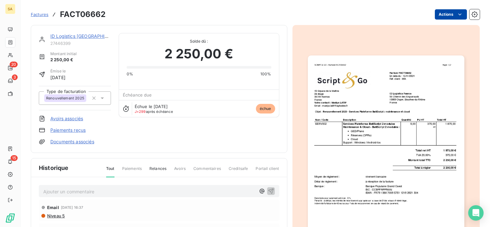 The width and height of the screenshot is (490, 227). I want to click on span: Solde dû :, so click(199, 41).